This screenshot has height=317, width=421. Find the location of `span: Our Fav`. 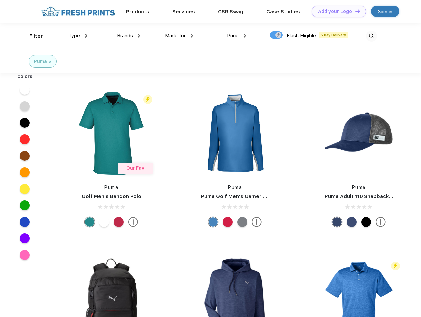

span: Our Fav is located at coordinates (135, 168).